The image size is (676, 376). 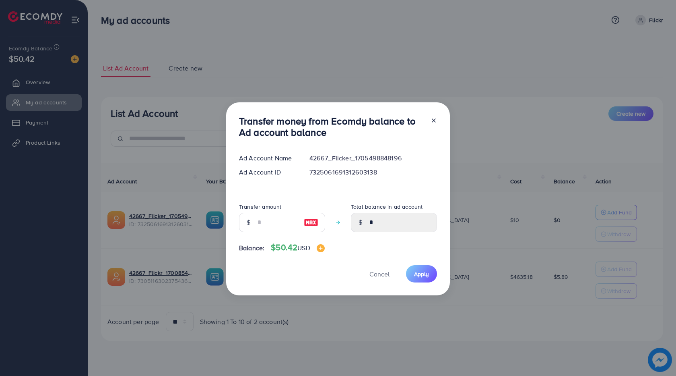 What do you see at coordinates (422, 274) in the screenshot?
I see `span: Apply` at bounding box center [422, 274].